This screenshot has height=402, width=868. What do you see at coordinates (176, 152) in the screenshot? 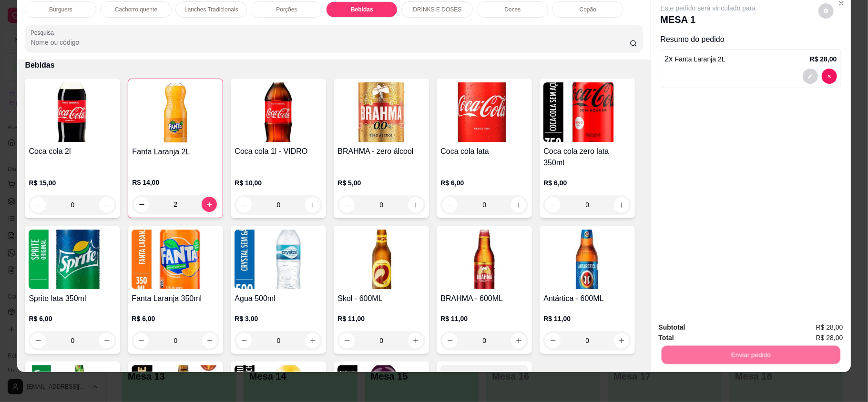
I see `h4: Fanta Laranja 2L` at bounding box center [176, 152].